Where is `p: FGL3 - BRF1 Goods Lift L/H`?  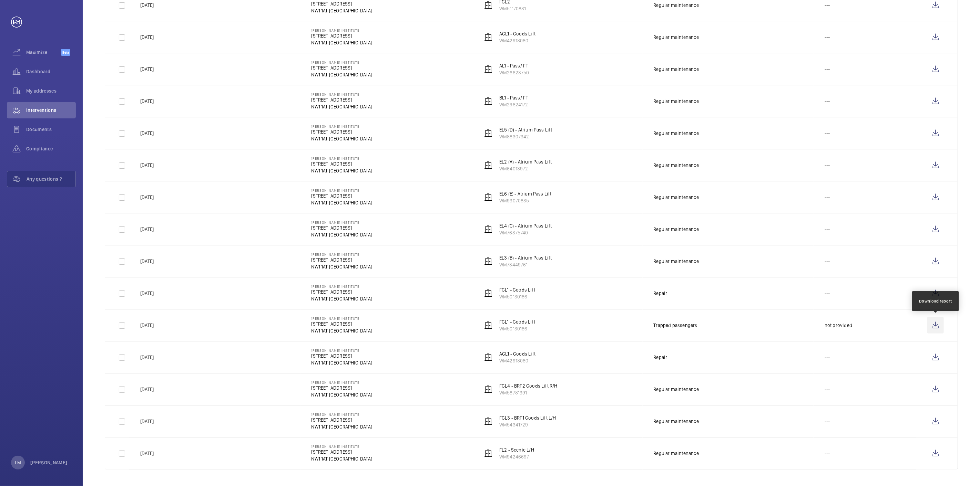 p: FGL3 - BRF1 Goods Lift L/H is located at coordinates (528, 418).